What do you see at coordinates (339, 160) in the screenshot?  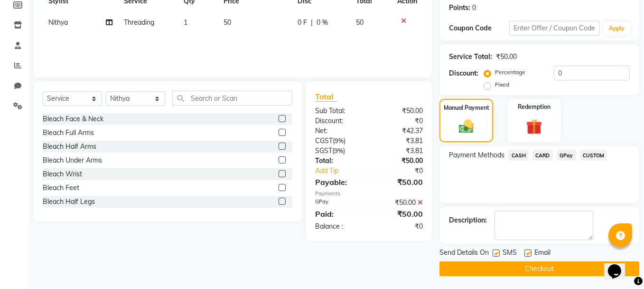 I see `div: Total:` at bounding box center [339, 160].